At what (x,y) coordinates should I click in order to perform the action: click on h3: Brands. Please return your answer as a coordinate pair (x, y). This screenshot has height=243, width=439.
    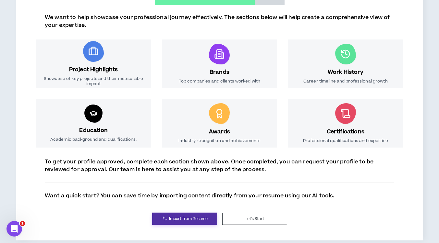
    Looking at the image, I should click on (219, 72).